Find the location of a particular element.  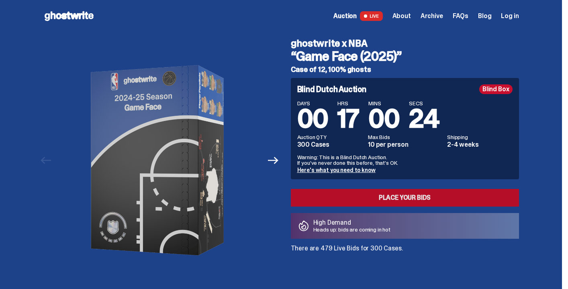

h4: ghostwrite x NBA is located at coordinates (405, 43).